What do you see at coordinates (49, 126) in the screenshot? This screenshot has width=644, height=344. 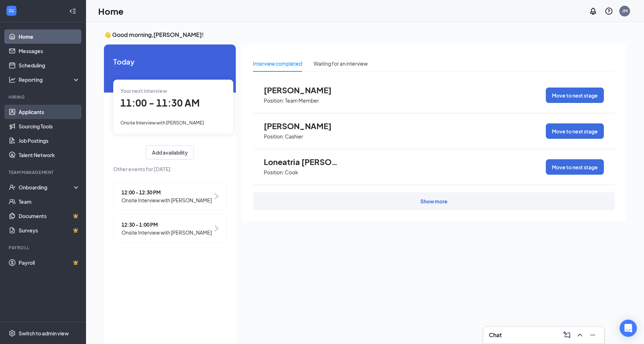 I see `a: Sourcing Tools` at bounding box center [49, 126].